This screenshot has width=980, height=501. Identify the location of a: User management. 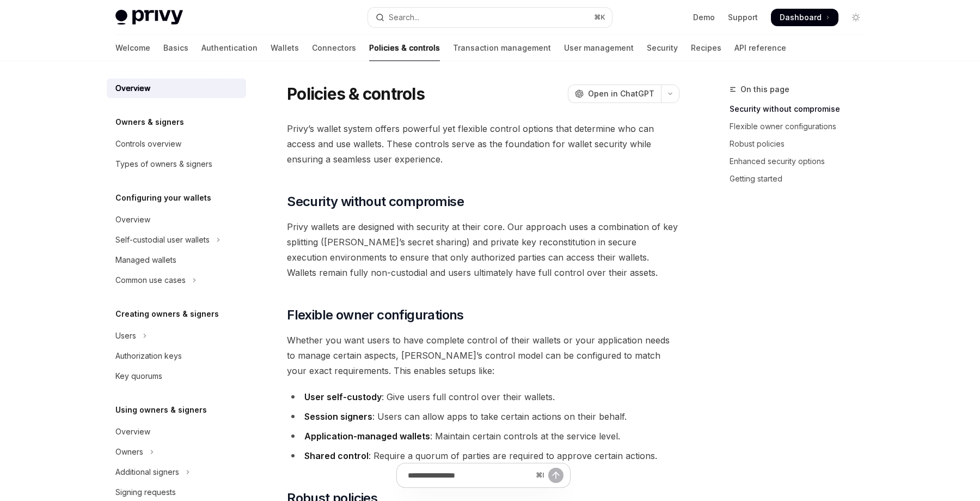
(599, 48).